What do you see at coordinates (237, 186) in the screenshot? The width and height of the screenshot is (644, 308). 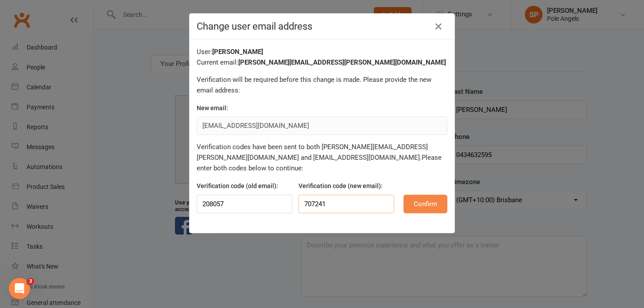 I see `label: Verification code (old email):` at bounding box center [237, 186].